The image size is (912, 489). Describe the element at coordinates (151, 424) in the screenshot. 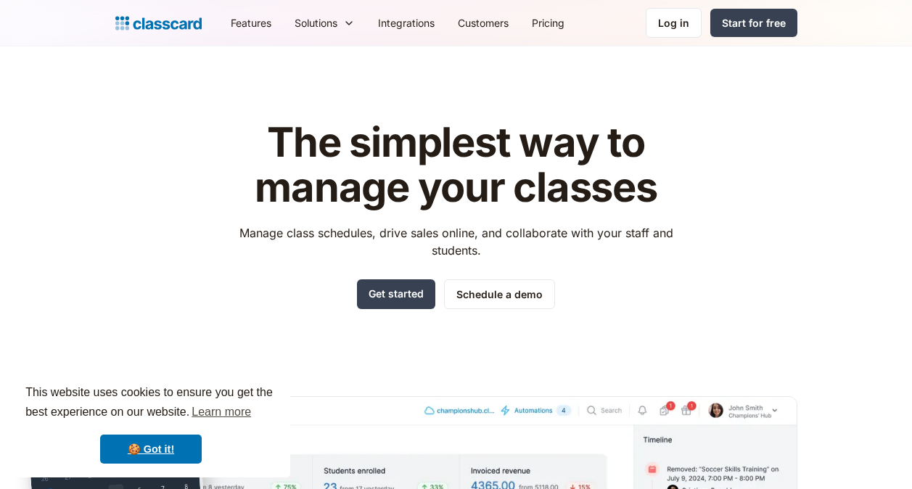

I see `div: cookieconsent` at that location.